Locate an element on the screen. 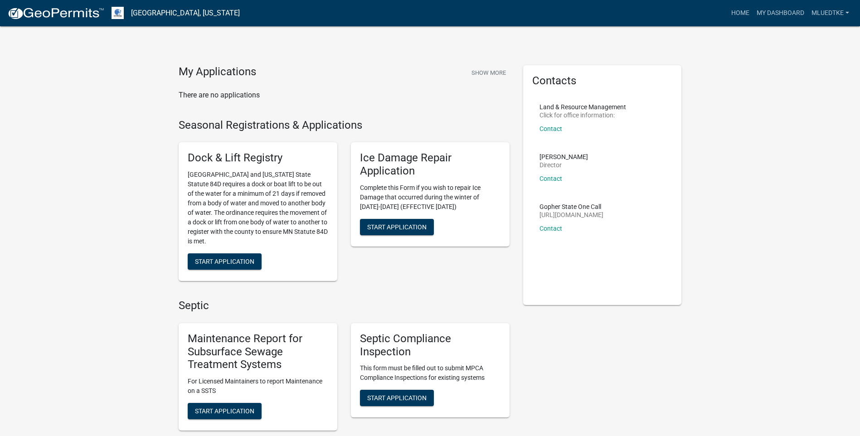 Image resolution: width=860 pixels, height=436 pixels. p: Director is located at coordinates (563, 165).